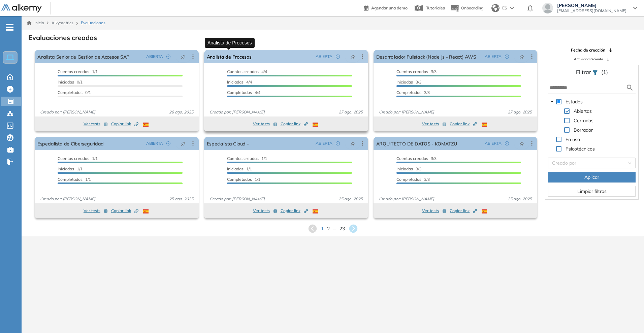 The width and height of the screenshot is (644, 333). What do you see at coordinates (588, 50) in the screenshot?
I see `span: Fecha de creación` at bounding box center [588, 50].